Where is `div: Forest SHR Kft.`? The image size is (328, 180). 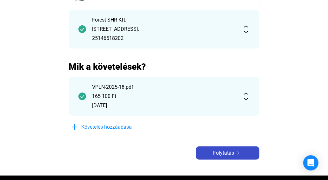 div: Forest SHR Kft. is located at coordinates (164, 20).